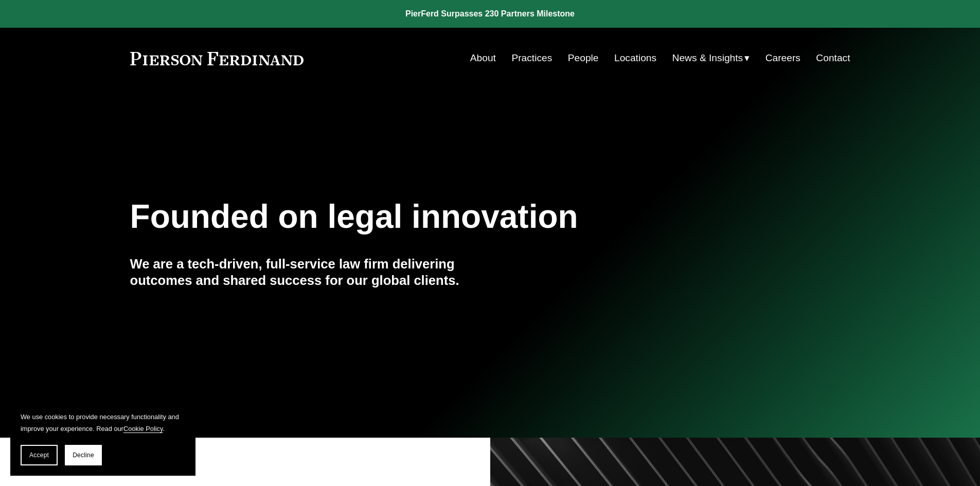 This screenshot has height=486, width=980. What do you see at coordinates (635, 58) in the screenshot?
I see `a: Locations` at bounding box center [635, 58].